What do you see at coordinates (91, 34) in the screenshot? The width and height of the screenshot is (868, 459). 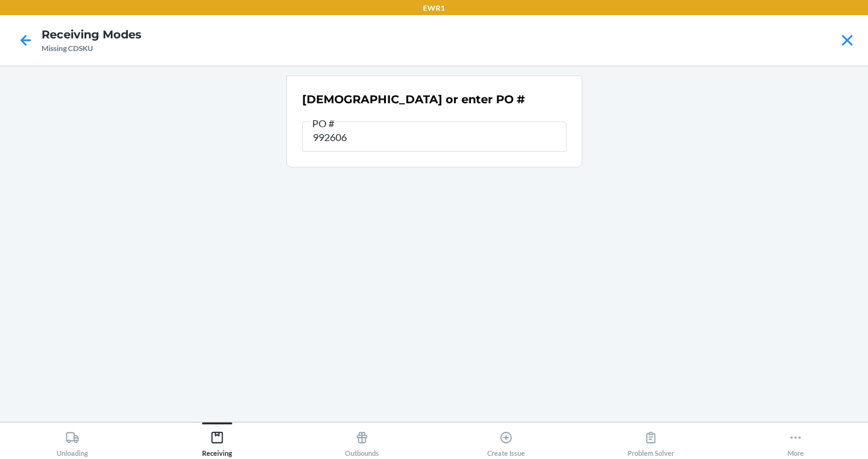 I see `h4: Receiving Modes` at bounding box center [91, 34].